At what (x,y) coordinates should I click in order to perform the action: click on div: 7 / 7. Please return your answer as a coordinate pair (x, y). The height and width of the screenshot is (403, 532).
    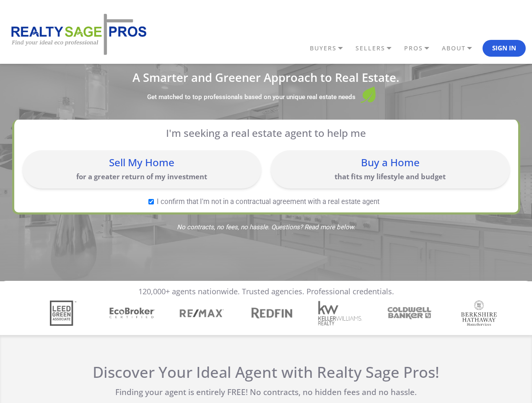
    Looking at the image, I should click on (482, 313).